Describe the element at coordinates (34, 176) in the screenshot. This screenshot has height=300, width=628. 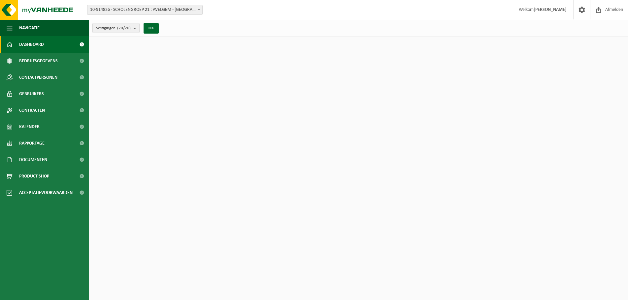
I see `span: Product Shop` at that location.